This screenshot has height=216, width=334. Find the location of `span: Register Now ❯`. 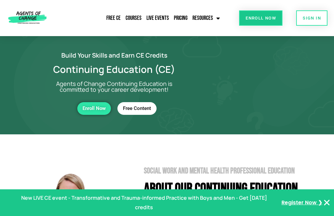

span: Register Now ❯ is located at coordinates (301, 203).